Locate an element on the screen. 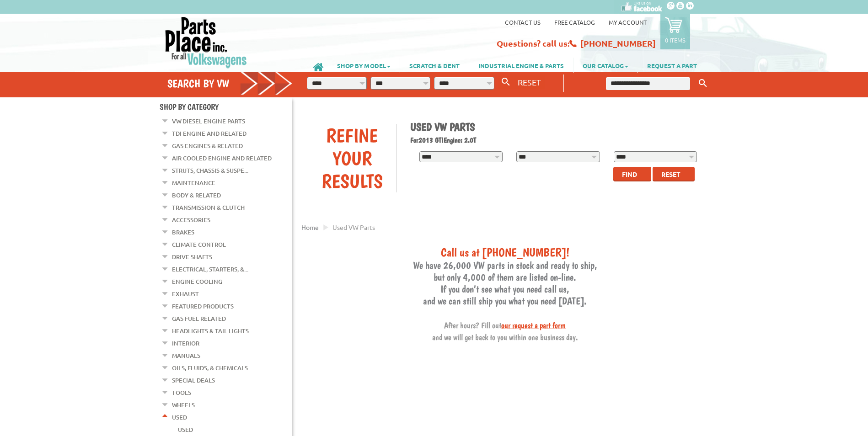 The width and height of the screenshot is (868, 436). a: Exhaust is located at coordinates (185, 294).